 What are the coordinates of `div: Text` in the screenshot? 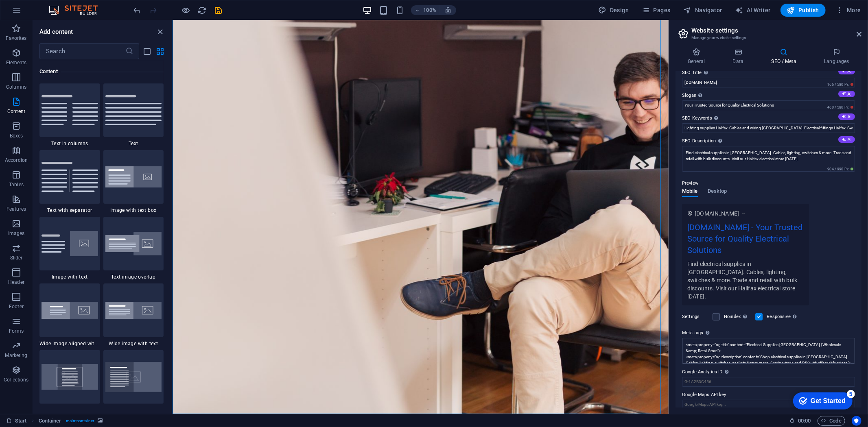 It's located at (133, 115).